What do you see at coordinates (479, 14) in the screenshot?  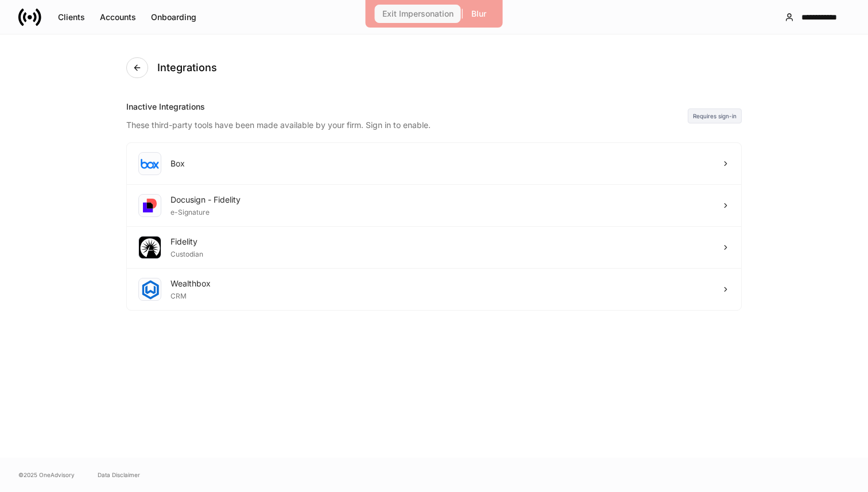 I see `div: Blur` at bounding box center [479, 14].